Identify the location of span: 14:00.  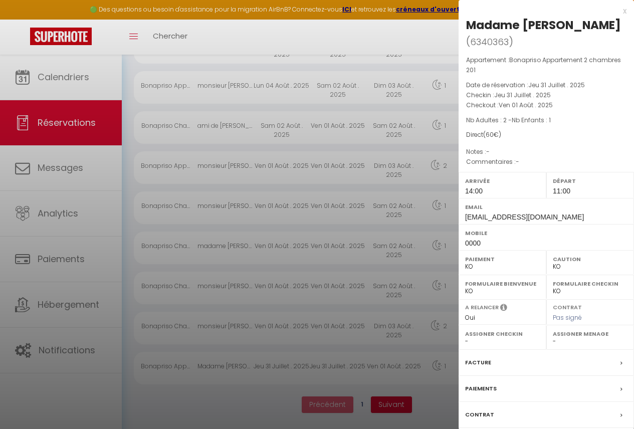
(473, 191).